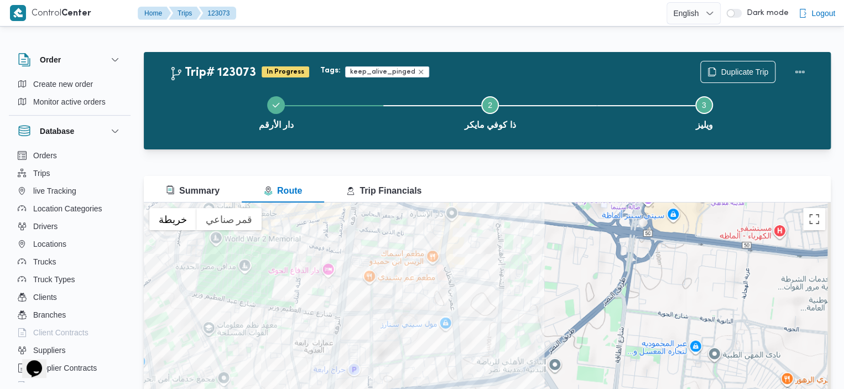  What do you see at coordinates (70, 266) in the screenshot?
I see `div: Database` at bounding box center [70, 266].